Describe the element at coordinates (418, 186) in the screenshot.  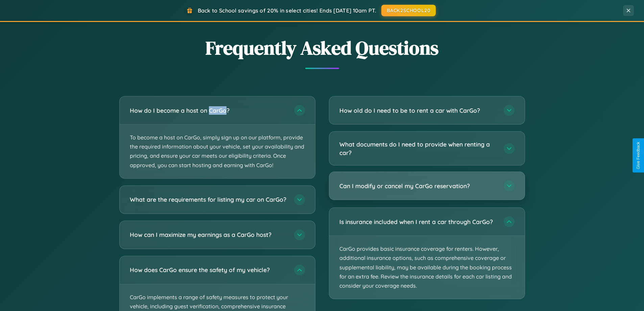
I see `h3: Can I modify or cancel my CarGo reservation?` at that location.